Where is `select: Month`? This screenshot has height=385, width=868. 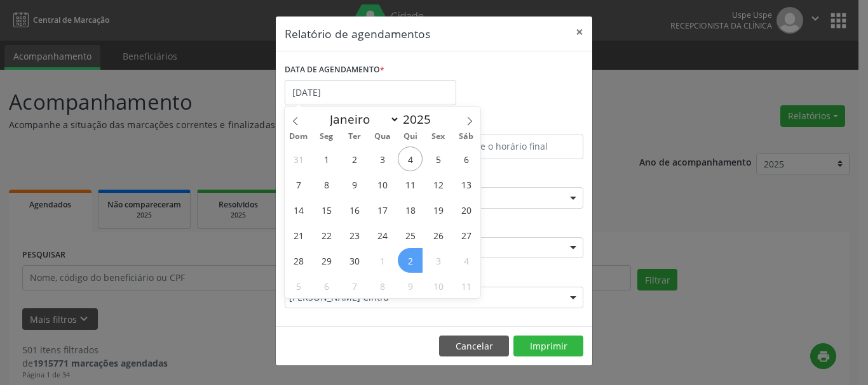
select: Month is located at coordinates (361, 120).